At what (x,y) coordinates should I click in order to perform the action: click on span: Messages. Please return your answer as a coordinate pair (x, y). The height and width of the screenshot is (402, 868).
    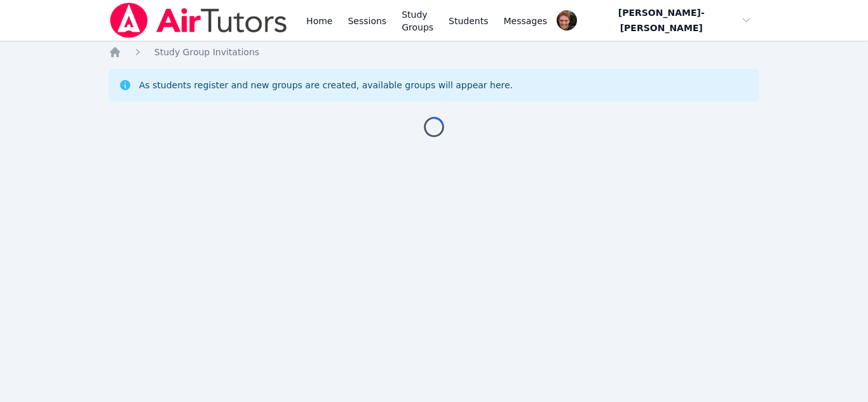
    Looking at the image, I should click on (526, 21).